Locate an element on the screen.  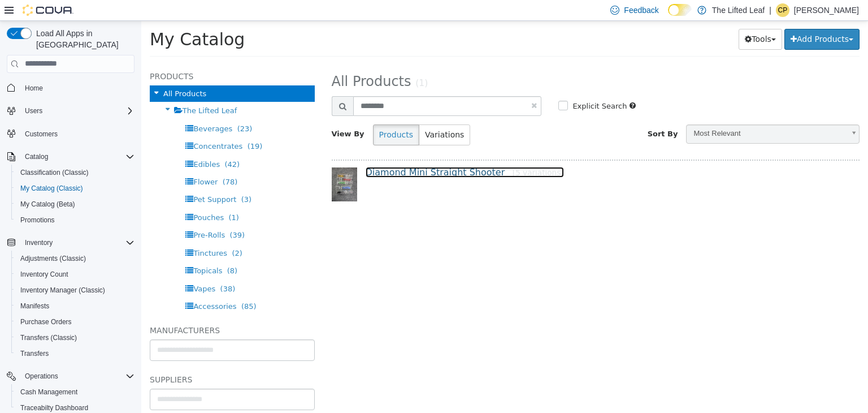
a: Cash Management is located at coordinates (48, 392).